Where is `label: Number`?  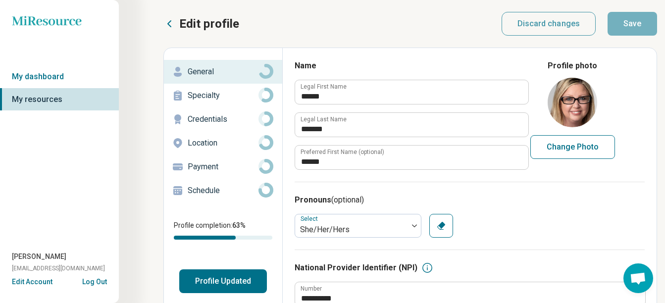
label: Number is located at coordinates (311, 289).